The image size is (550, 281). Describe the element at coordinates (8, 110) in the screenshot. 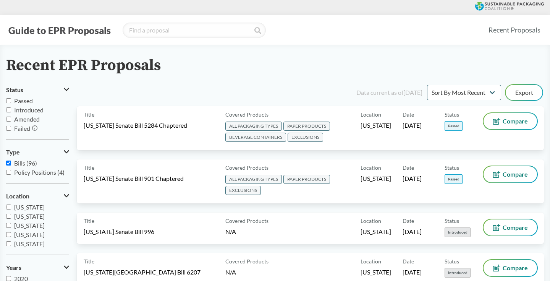

I see `input: Introduced` at that location.